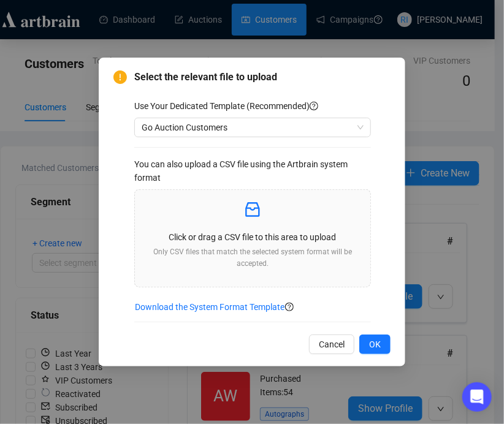 The width and height of the screenshot is (504, 424). I want to click on button: Cancel, so click(332, 345).